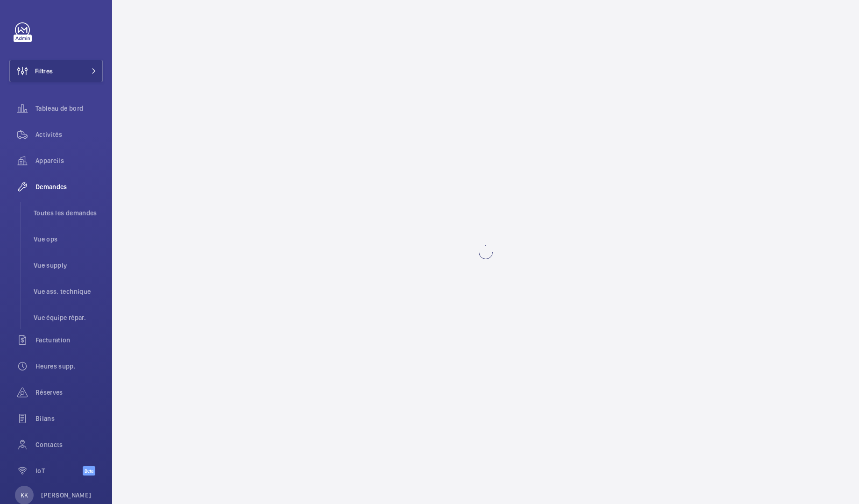  What do you see at coordinates (69, 445) in the screenshot?
I see `span: Contacts` at bounding box center [69, 445].